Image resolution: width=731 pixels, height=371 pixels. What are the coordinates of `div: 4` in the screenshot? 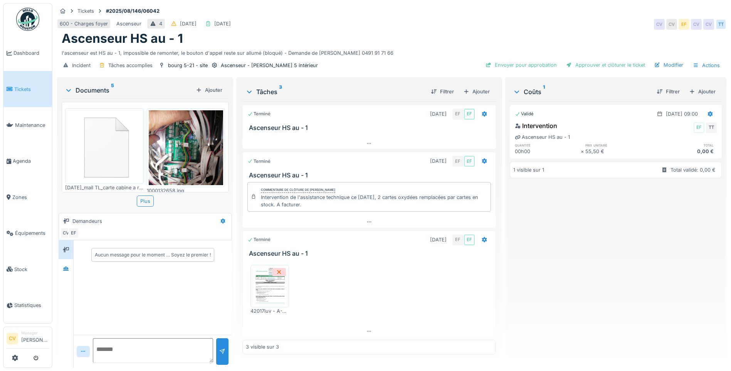 It's located at (161, 23).